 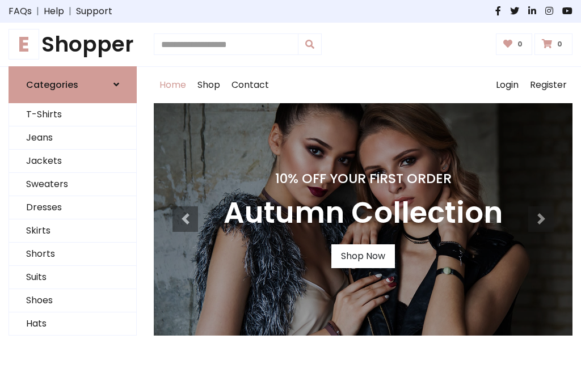 What do you see at coordinates (172, 85) in the screenshot?
I see `a: Home` at bounding box center [172, 85].